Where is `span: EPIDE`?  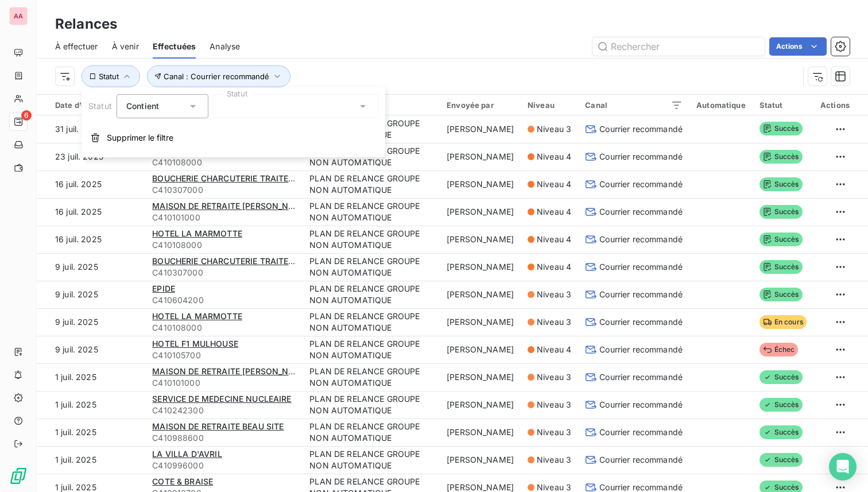 span: EPIDE is located at coordinates (164, 289).